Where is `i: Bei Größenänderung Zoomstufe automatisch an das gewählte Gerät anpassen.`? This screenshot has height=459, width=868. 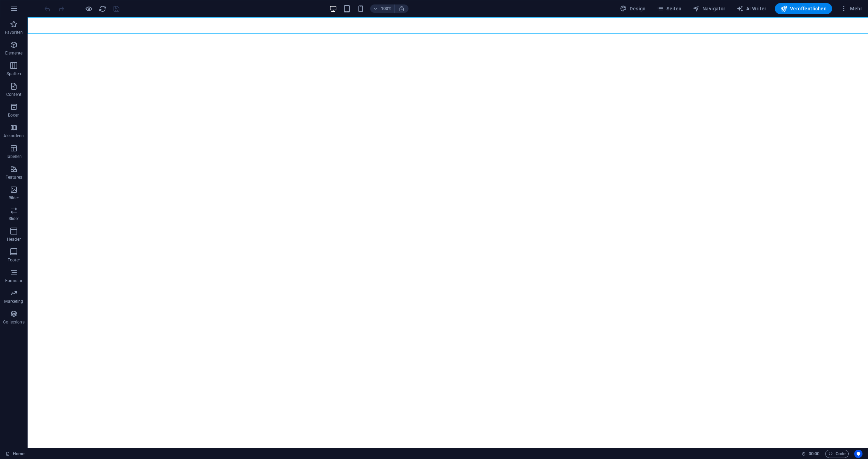
i: Bei Größenänderung Zoomstufe automatisch an das gewählte Gerät anpassen. is located at coordinates (402, 8).